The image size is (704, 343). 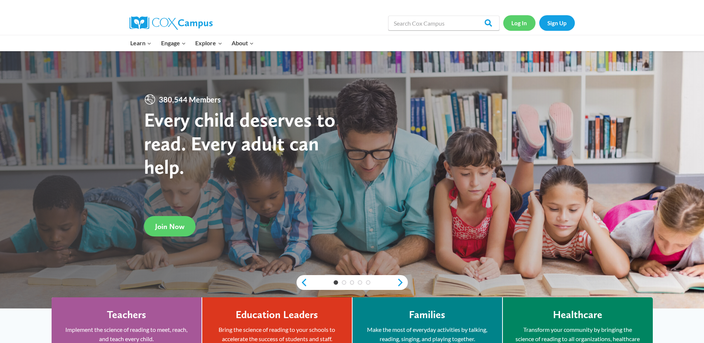 I want to click on a: 2, so click(x=344, y=282).